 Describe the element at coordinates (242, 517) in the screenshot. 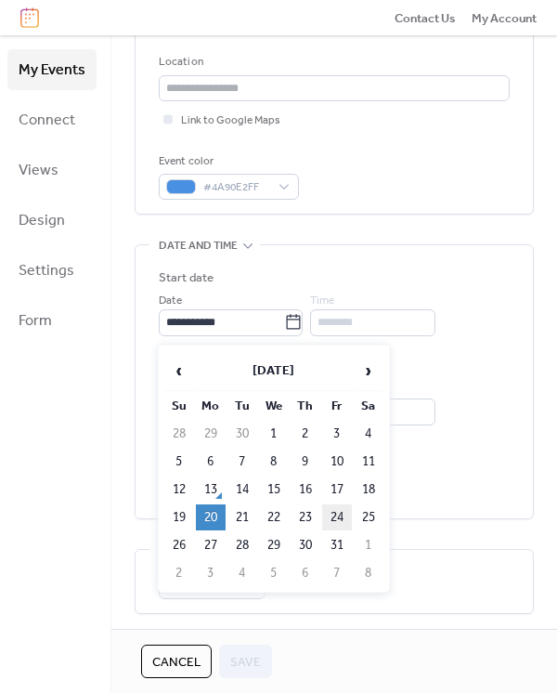

I see `td: 21` at that location.